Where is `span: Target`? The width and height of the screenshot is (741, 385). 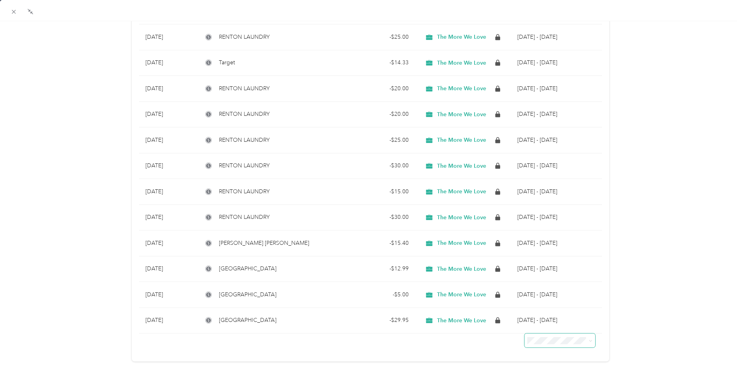 span: Target is located at coordinates (227, 63).